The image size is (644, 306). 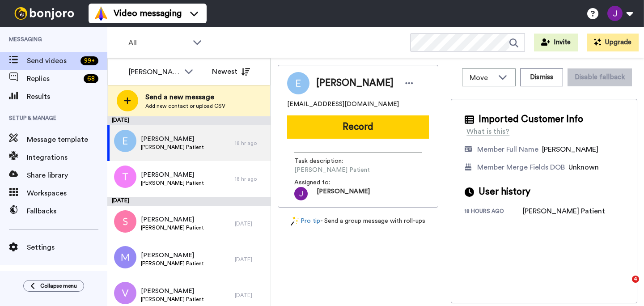 What do you see at coordinates (600, 77) in the screenshot?
I see `button: Disable fallback` at bounding box center [600, 77].